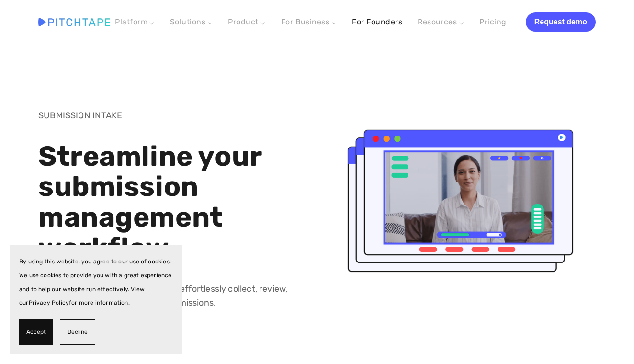  Describe the element at coordinates (36, 332) in the screenshot. I see `span: Accept` at that location.